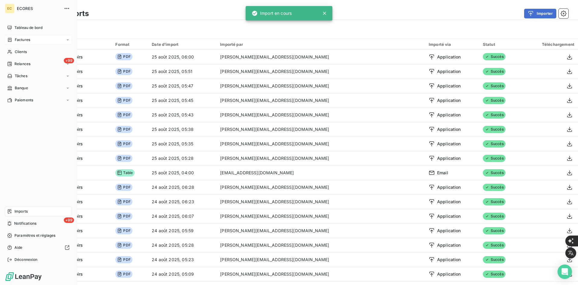  Describe the element at coordinates (25, 223) in the screenshot. I see `span: Notifications` at that location.